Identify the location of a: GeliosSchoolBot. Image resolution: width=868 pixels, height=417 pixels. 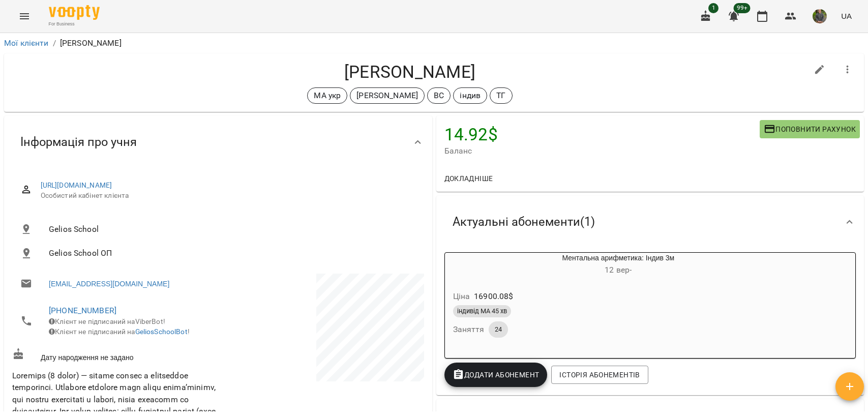
(161, 332).